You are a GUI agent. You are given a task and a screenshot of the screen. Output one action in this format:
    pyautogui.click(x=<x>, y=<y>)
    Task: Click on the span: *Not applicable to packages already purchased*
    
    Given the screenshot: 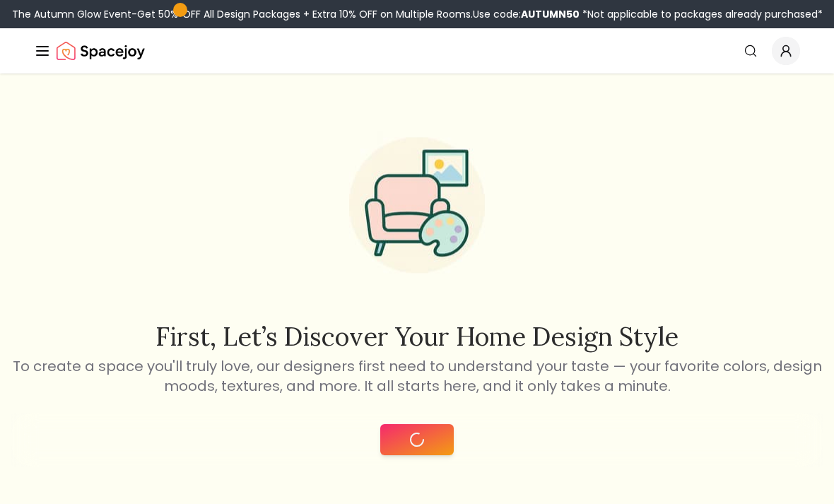 What is the action you would take?
    pyautogui.click(x=701, y=14)
    